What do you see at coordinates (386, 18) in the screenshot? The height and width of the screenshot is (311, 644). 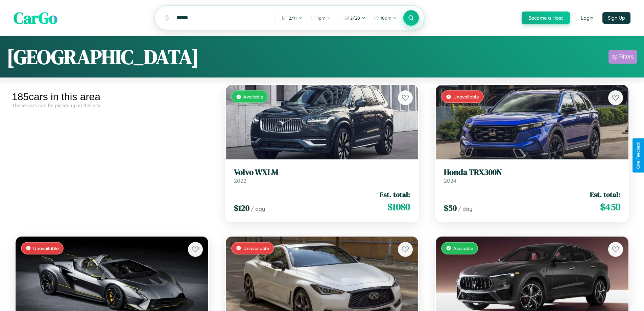 I see `button: 10am` at bounding box center [386, 18].